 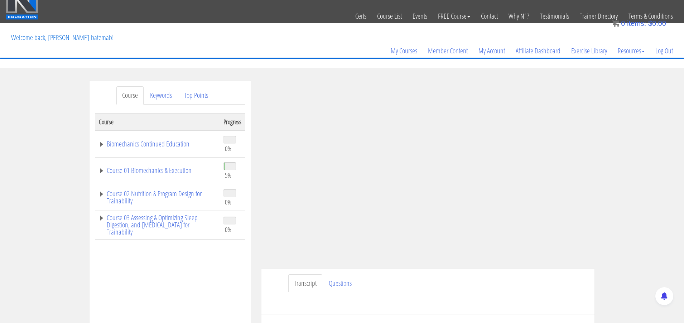 What do you see at coordinates (340, 283) in the screenshot?
I see `a: Questions` at bounding box center [340, 283].